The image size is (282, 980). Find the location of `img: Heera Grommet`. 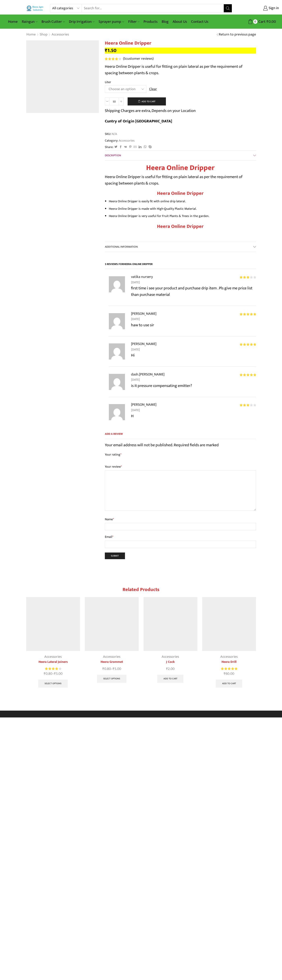

img: Heera Grommet is located at coordinates (112, 624).